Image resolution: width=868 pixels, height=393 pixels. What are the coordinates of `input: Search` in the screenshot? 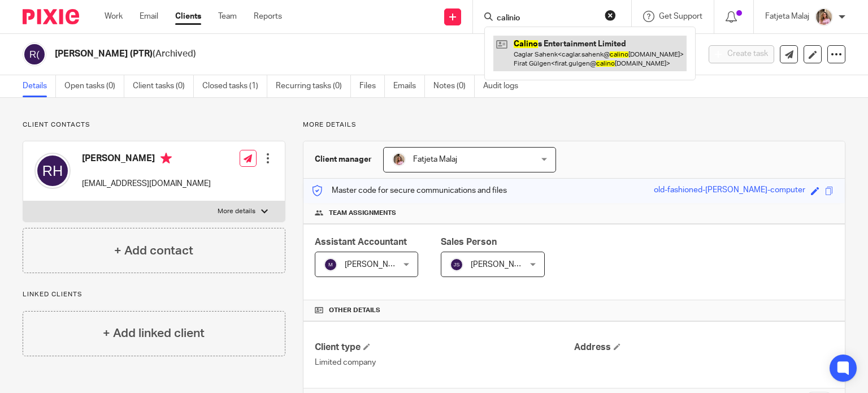 It's located at (547, 19).